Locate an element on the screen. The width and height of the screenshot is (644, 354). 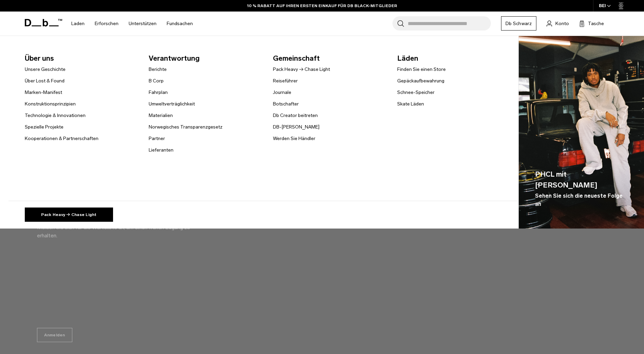
a: Norwegisches Transparenzgesetz is located at coordinates (185, 127).